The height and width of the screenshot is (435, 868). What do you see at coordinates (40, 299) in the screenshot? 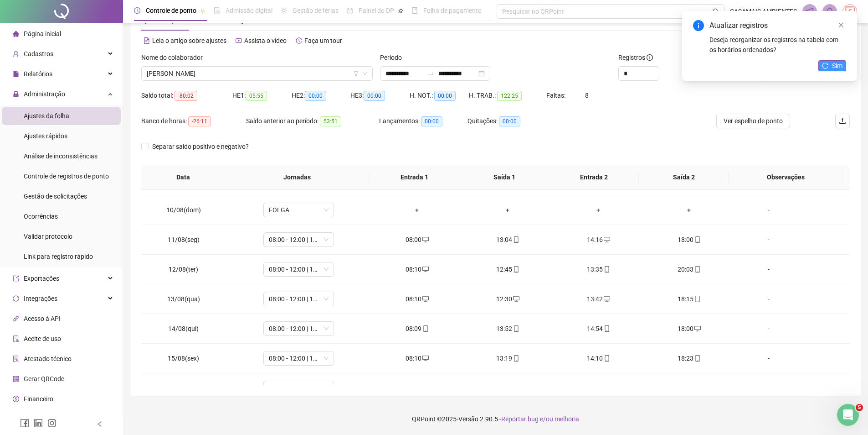
I see `span: Integrações` at bounding box center [40, 299].